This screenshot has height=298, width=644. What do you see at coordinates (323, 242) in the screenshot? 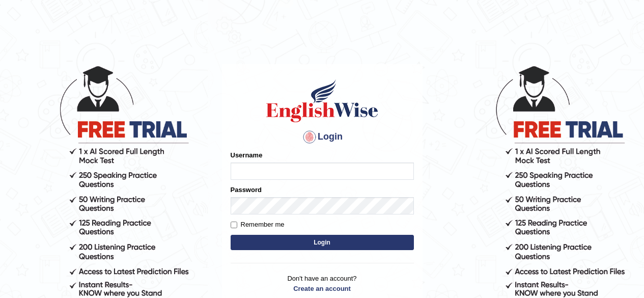
I see `button: Login` at bounding box center [323, 242].